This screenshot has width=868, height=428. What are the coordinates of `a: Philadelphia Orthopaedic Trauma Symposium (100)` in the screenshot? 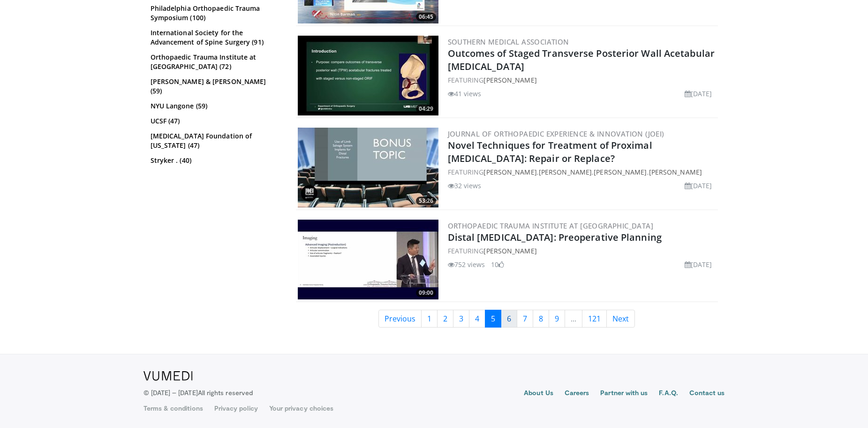 It's located at (215, 13).